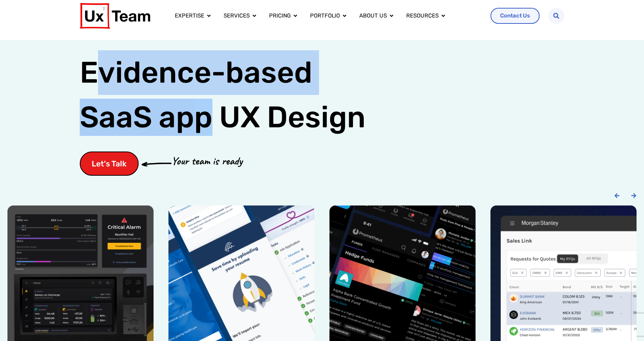 The width and height of the screenshot is (644, 341). Describe the element at coordinates (556, 16) in the screenshot. I see `div: Search` at that location.